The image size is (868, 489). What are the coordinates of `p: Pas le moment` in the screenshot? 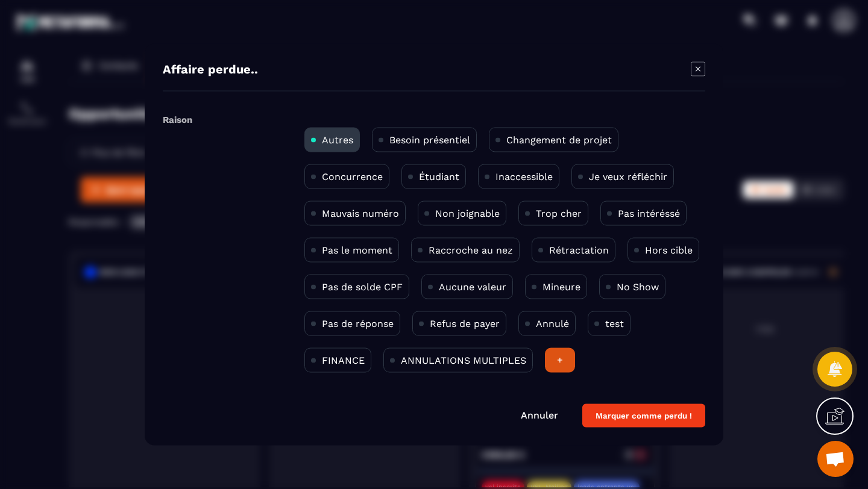 It's located at (357, 250).